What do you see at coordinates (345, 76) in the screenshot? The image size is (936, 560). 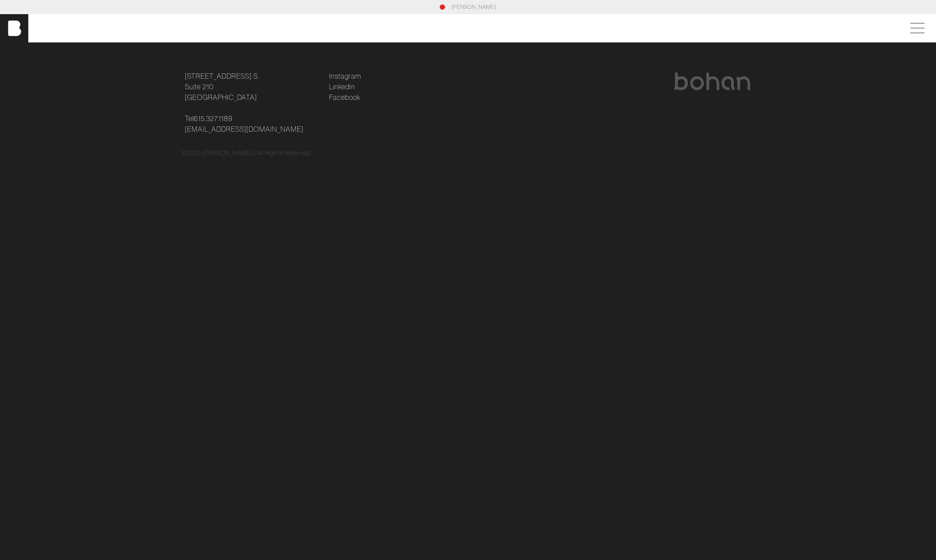 I see `a: Instagram` at bounding box center [345, 76].